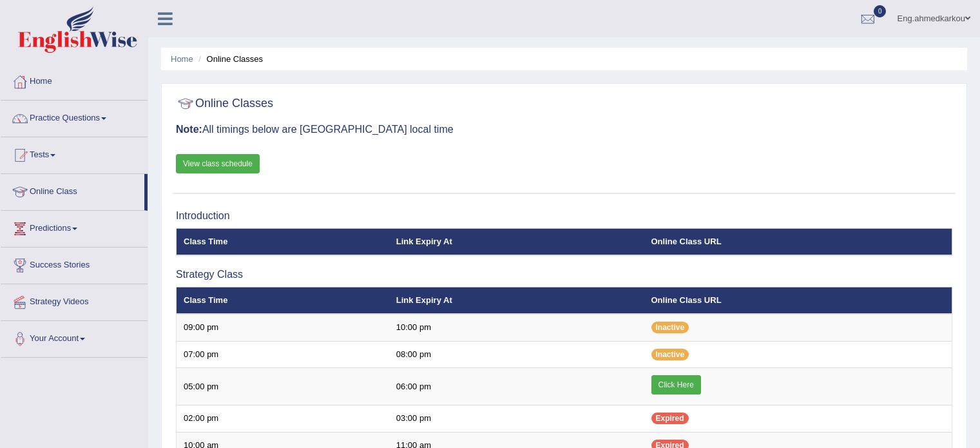 The image size is (980, 448). Describe the element at coordinates (283, 328) in the screenshot. I see `td: 09:00 pm` at that location.